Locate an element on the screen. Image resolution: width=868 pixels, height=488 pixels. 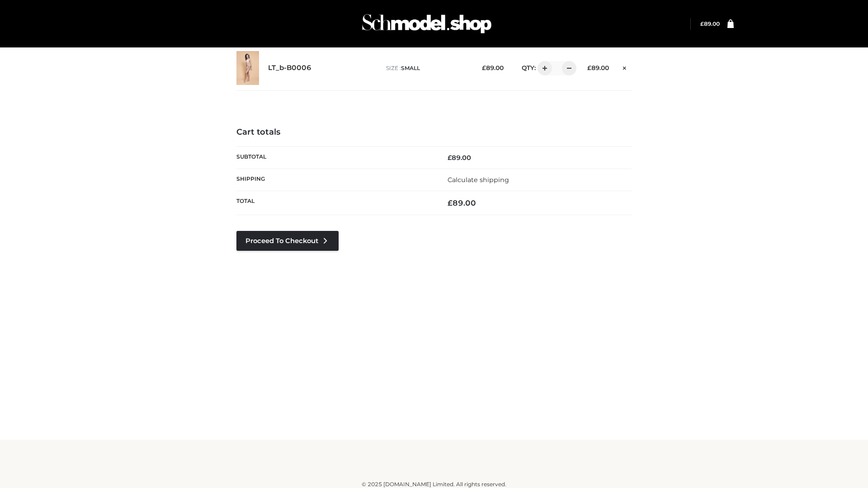
a: Schmodel Admin 964 is located at coordinates (427, 24).